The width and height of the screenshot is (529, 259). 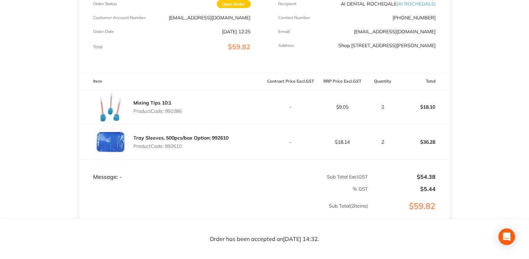 I want to click on th: Item, so click(x=172, y=81).